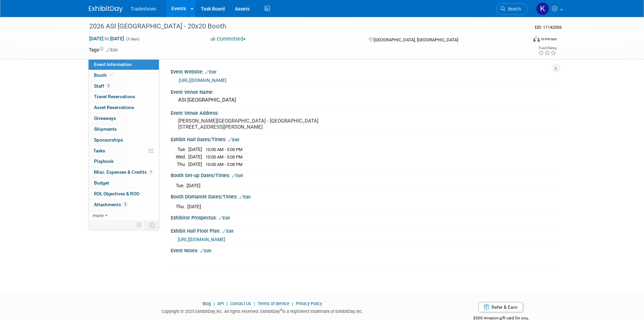 This screenshot has height=320, width=644. What do you see at coordinates (123, 172) in the screenshot?
I see `a: Misc. Expenses & Credits1` at bounding box center [123, 172].